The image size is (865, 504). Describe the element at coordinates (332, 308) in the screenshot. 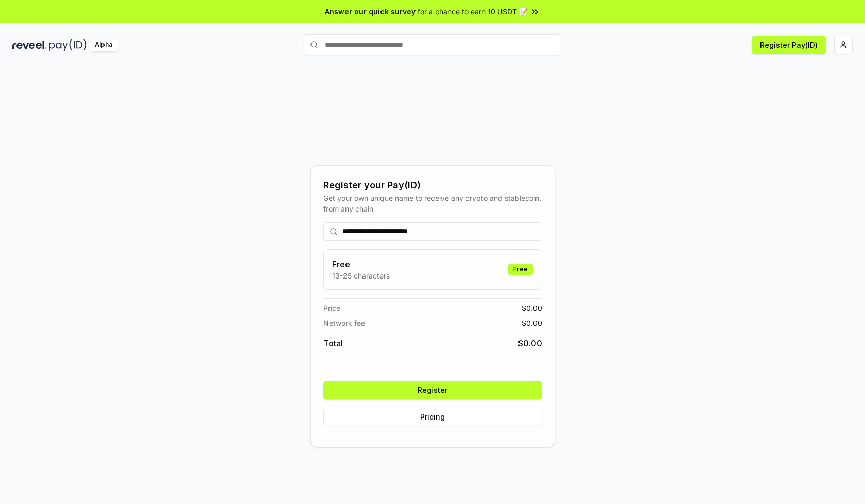

I see `span: Price` at that location.